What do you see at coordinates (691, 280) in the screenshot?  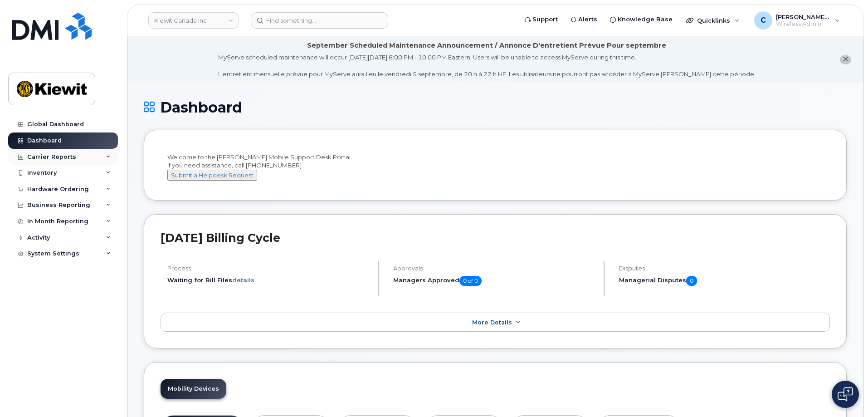 I see `span: 0` at bounding box center [691, 280].